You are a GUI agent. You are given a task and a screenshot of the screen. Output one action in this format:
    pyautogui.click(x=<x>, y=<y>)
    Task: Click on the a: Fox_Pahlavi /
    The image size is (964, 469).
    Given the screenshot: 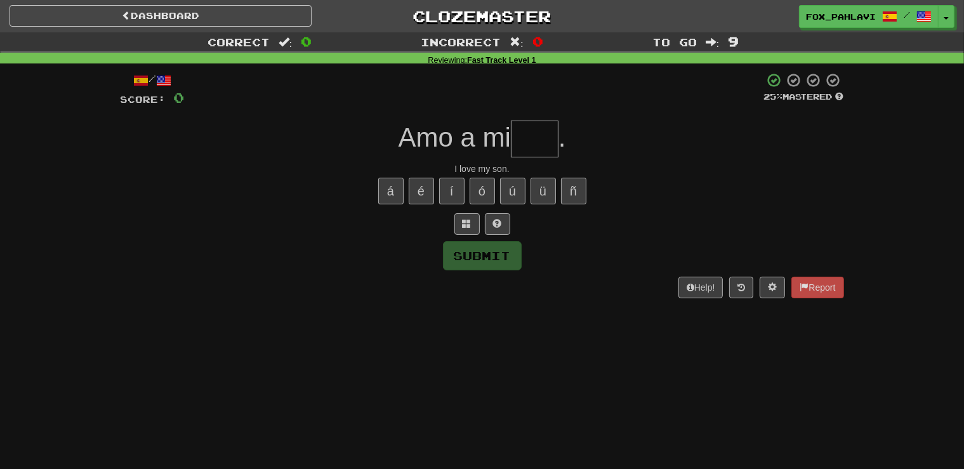 What is the action you would take?
    pyautogui.click(x=869, y=16)
    